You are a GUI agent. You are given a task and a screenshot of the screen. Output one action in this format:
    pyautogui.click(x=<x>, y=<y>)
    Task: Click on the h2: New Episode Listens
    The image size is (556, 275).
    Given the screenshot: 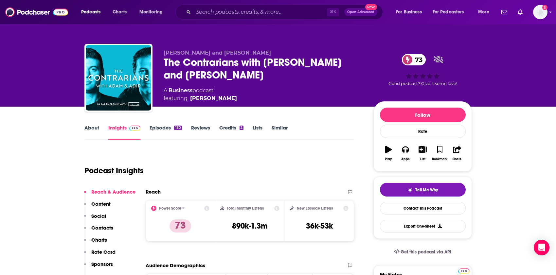 What is the action you would take?
    pyautogui.click(x=315, y=209)
    